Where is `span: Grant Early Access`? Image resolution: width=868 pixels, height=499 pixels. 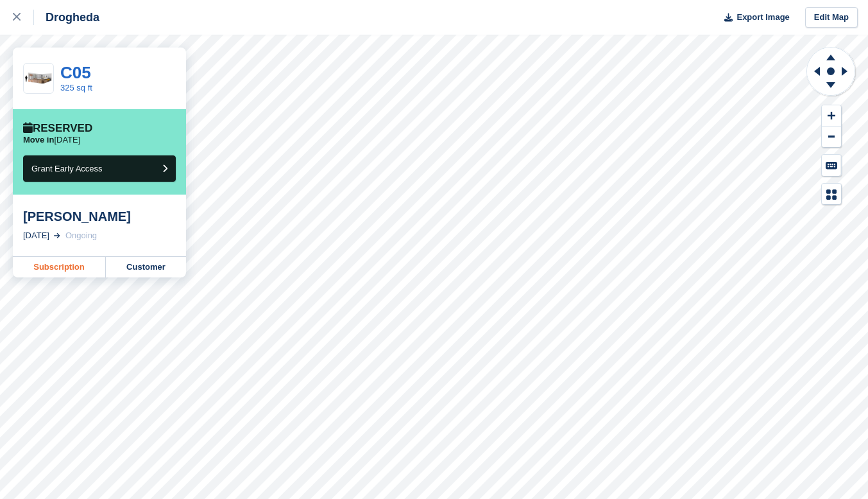
span: Grant Early Access is located at coordinates (67, 168).